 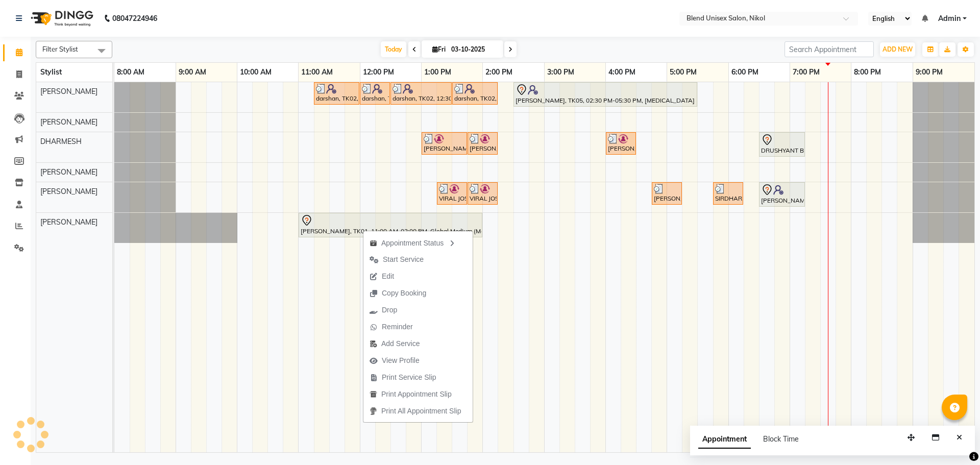 I want to click on span: Today, so click(x=394, y=49).